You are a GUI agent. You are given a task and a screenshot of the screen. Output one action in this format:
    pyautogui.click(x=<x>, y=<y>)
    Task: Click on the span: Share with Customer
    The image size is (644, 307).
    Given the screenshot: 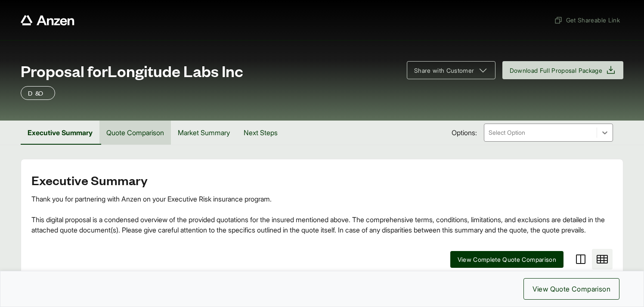 What is the action you would take?
    pyautogui.click(x=444, y=70)
    